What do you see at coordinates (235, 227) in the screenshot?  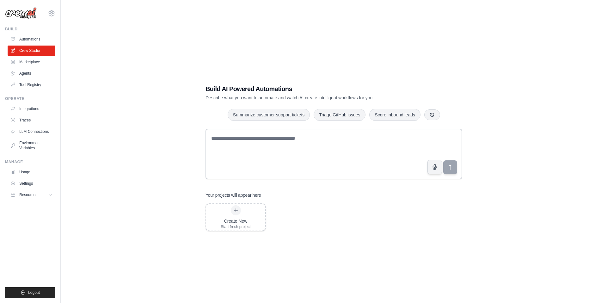 I see `div: Start fresh project` at bounding box center [235, 227].